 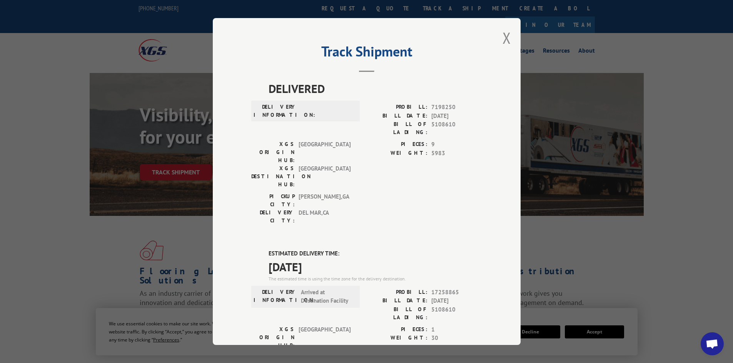 What do you see at coordinates (375, 88) in the screenshot?
I see `span: DELIVERED` at bounding box center [375, 88].